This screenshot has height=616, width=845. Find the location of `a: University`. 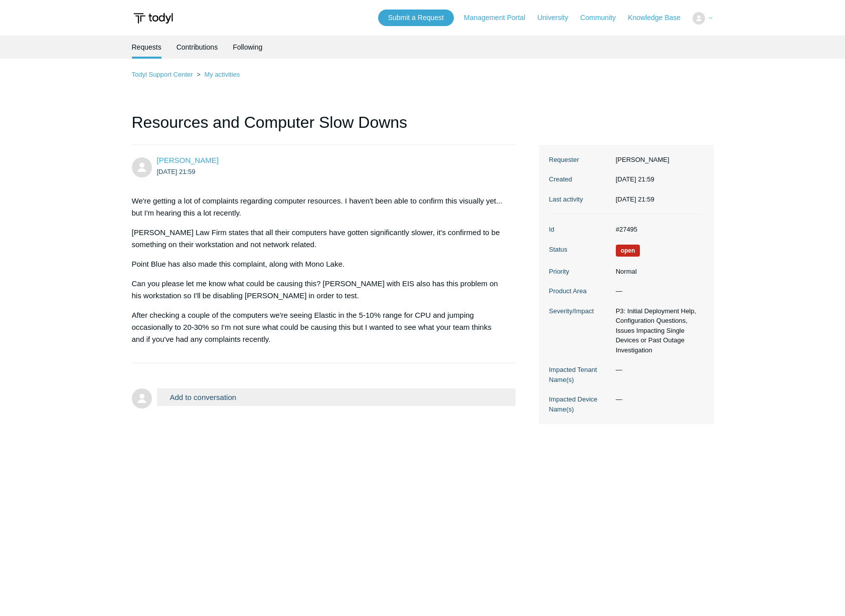

a: University is located at coordinates (557, 18).